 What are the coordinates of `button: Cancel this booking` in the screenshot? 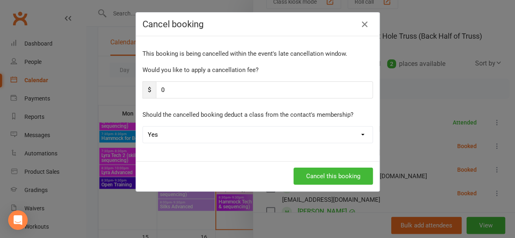 It's located at (333, 176).